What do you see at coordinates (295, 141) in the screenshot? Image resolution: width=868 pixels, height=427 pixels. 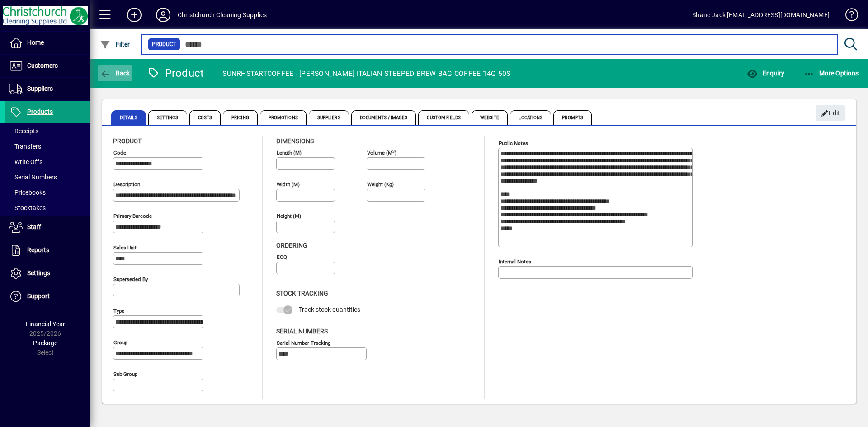 I see `span: Dimensions` at bounding box center [295, 141].